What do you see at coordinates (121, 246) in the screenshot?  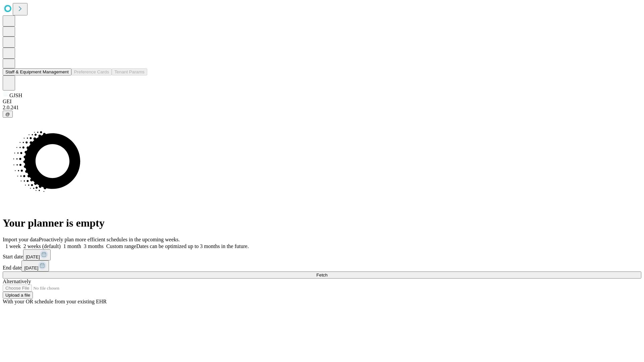 I see `span: Custom range` at bounding box center [121, 246].